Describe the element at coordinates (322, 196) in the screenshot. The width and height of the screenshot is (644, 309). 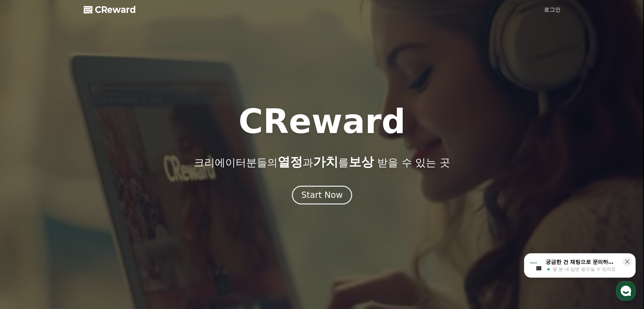
I see `a: Start Now` at that location.